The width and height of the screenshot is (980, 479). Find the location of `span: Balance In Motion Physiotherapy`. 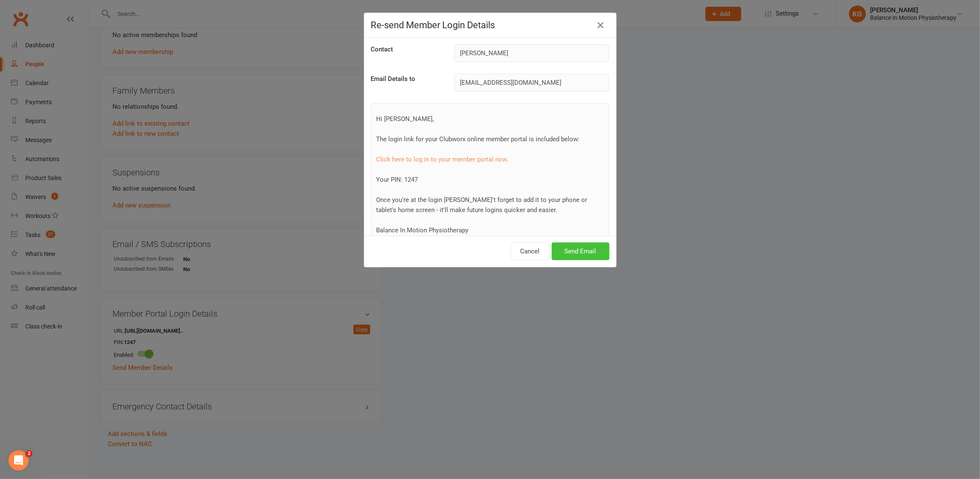

span: Balance In Motion Physiotherapy is located at coordinates (422, 230).